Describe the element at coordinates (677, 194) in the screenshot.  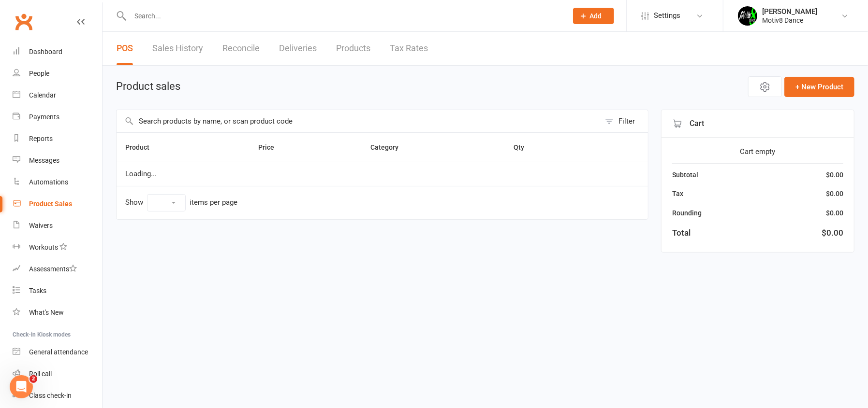
I see `div: Tax` at that location.